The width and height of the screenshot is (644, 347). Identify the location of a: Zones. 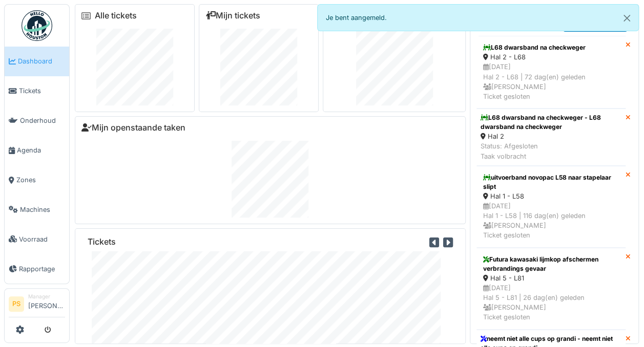
(37, 180).